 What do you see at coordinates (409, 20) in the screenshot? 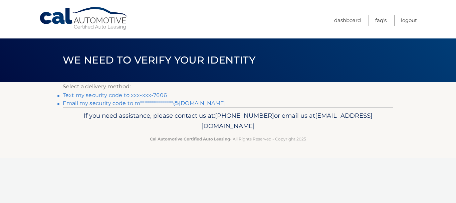
I see `a: Logout` at bounding box center [409, 20].